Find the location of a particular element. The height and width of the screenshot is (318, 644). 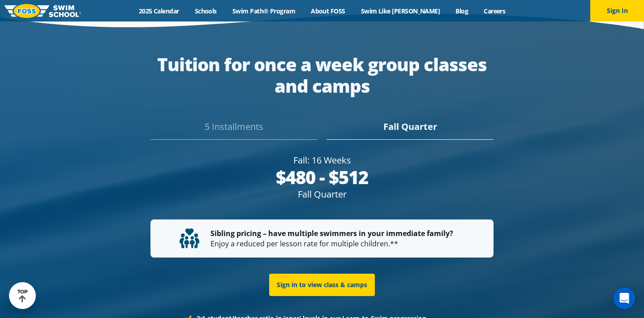

a: Blog is located at coordinates (461, 11).